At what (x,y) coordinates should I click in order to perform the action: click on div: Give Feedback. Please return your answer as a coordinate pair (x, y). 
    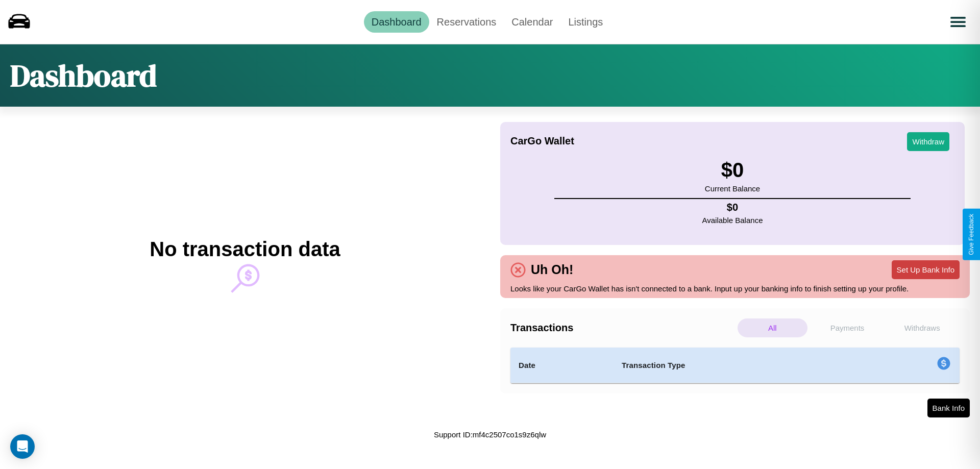
    Looking at the image, I should click on (972, 234).